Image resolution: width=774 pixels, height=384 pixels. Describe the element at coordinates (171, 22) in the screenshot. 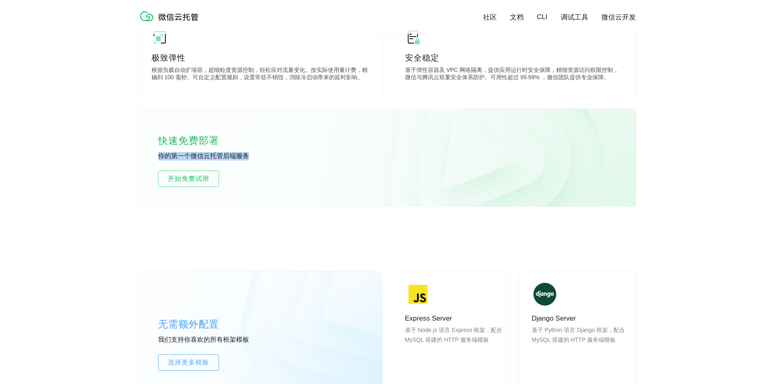

I see `a: 微信云托管` at that location.